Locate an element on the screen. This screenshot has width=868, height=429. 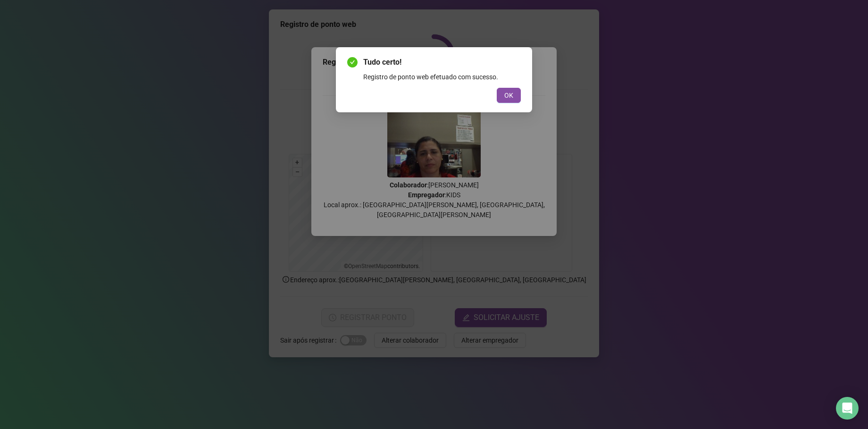
button: OK is located at coordinates (508, 95).